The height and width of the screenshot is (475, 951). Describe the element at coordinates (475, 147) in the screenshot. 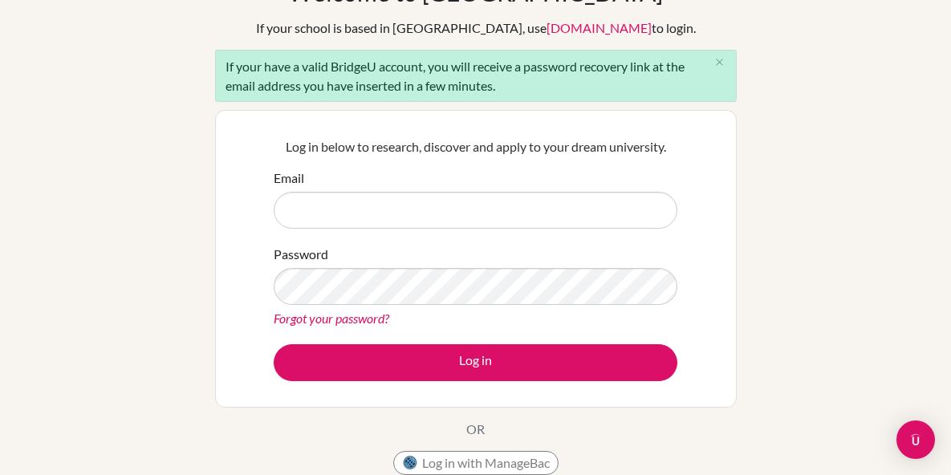

I see `p: Log in below to research, discover and apply to your dream university.` at that location.